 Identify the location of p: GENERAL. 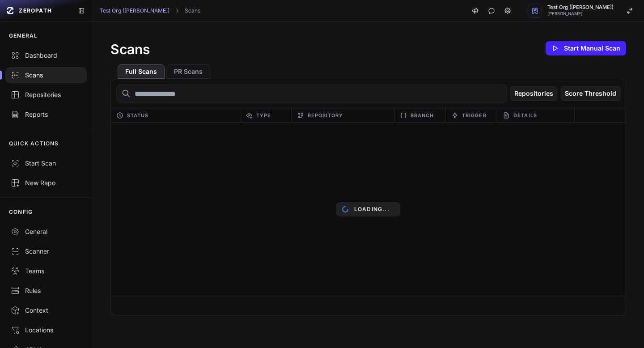
(24, 36).